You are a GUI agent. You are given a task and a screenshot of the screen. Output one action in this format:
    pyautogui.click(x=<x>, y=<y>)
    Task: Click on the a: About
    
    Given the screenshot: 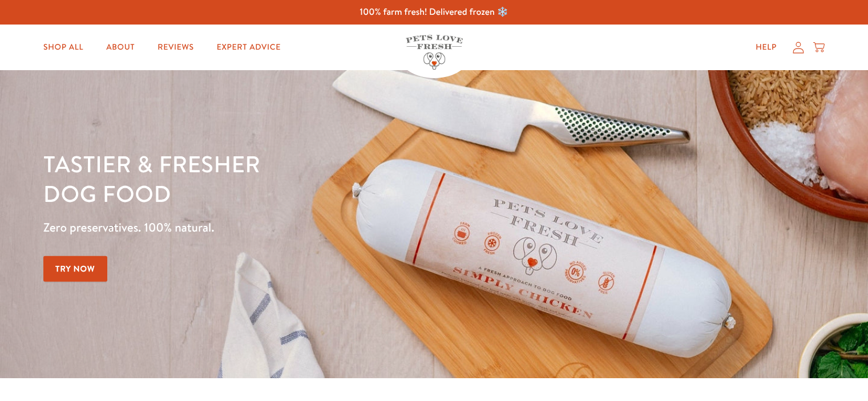 What is the action you would take?
    pyautogui.click(x=120, y=48)
    